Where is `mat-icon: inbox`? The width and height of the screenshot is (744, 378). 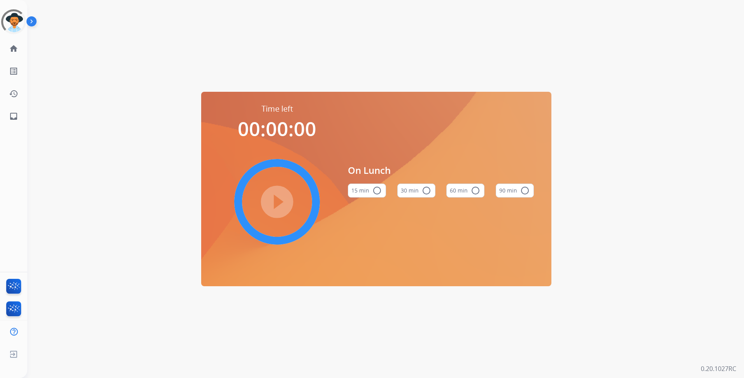 mat-icon: inbox is located at coordinates (14, 116).